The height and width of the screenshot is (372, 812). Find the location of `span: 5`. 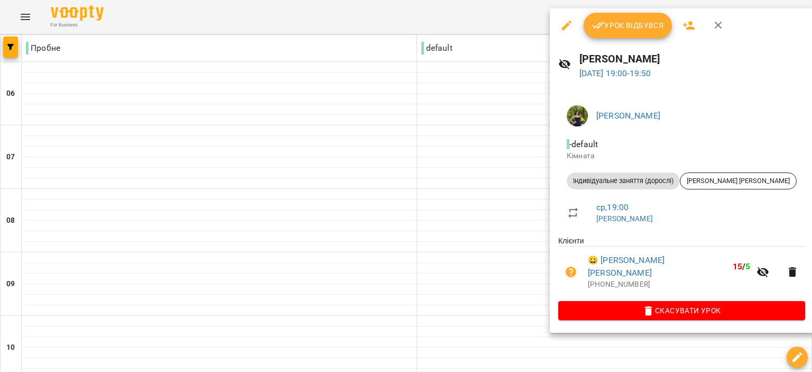

span: 5 is located at coordinates (748, 266).